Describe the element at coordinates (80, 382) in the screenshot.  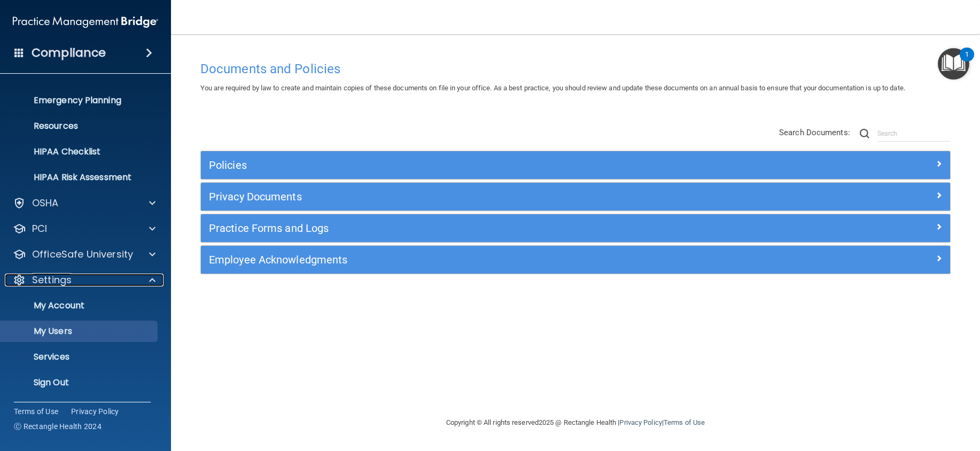
I see `p: Sign Out` at that location.